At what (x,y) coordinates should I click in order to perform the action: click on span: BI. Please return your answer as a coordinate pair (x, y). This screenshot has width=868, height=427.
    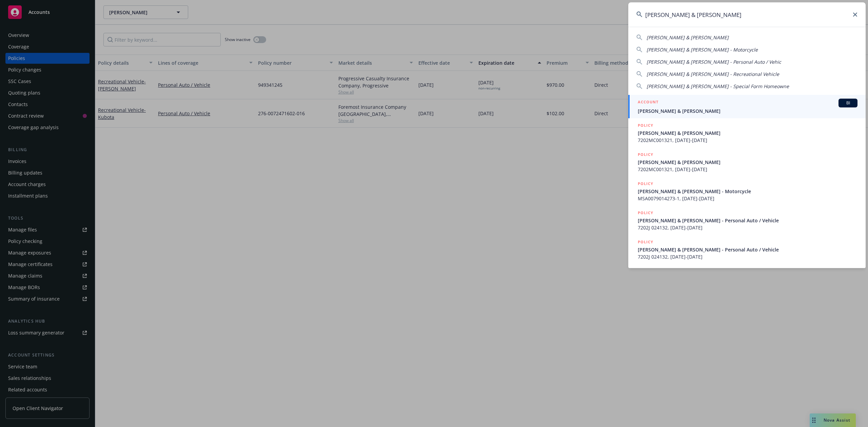
    Looking at the image, I should click on (848, 103).